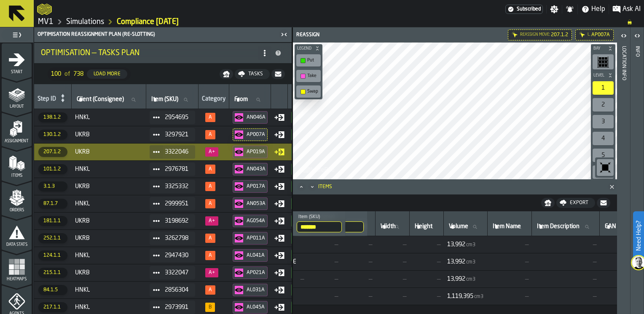  I want to click on span: Layout, so click(17, 107).